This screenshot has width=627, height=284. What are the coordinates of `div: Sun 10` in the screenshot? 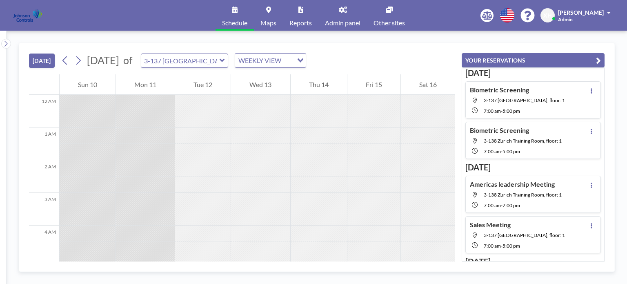 It's located at (87, 84).